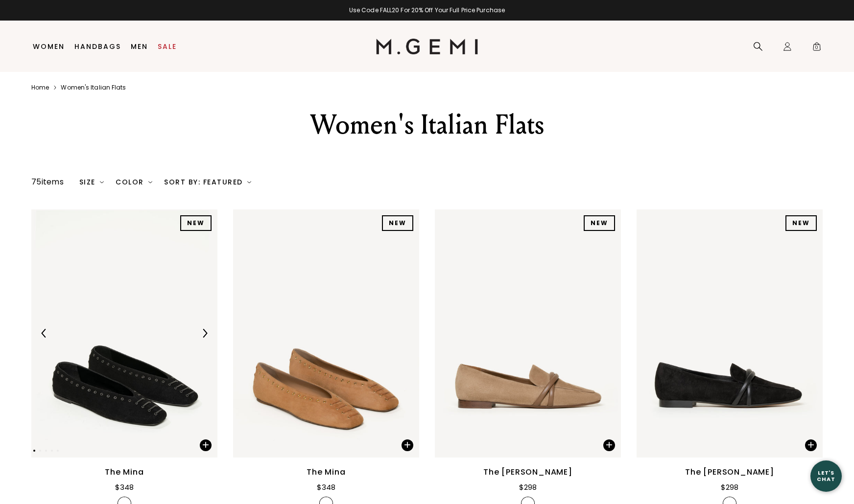 This screenshot has height=504, width=854. What do you see at coordinates (204, 333) in the screenshot?
I see `img: Next Arrow` at bounding box center [204, 333].